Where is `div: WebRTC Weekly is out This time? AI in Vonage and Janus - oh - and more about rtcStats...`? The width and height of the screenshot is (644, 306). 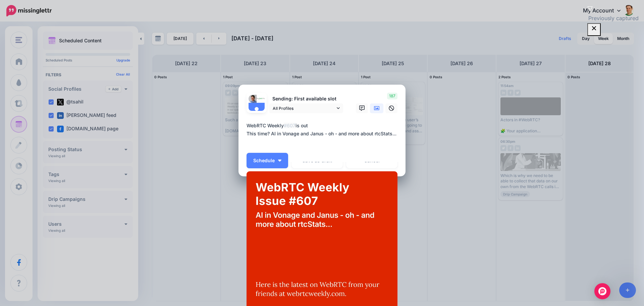 div: WebRTC Weekly is out This time? AI in Vonage and Janus - oh - and more about rtcStats... is located at coordinates (324, 130).